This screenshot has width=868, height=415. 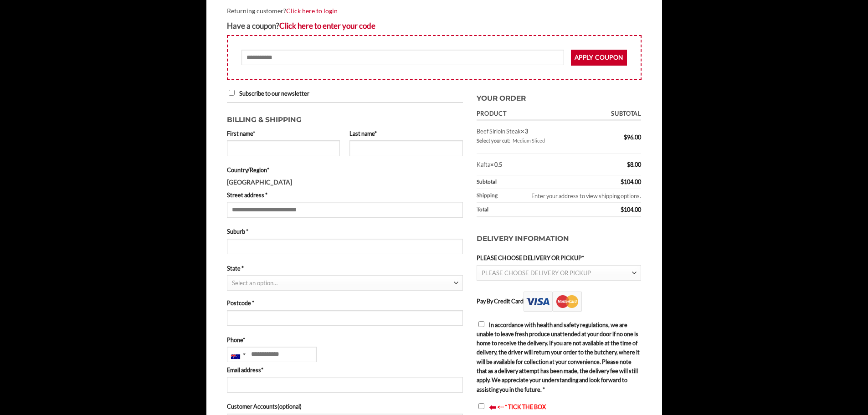 I want to click on th: Total, so click(x=528, y=210).